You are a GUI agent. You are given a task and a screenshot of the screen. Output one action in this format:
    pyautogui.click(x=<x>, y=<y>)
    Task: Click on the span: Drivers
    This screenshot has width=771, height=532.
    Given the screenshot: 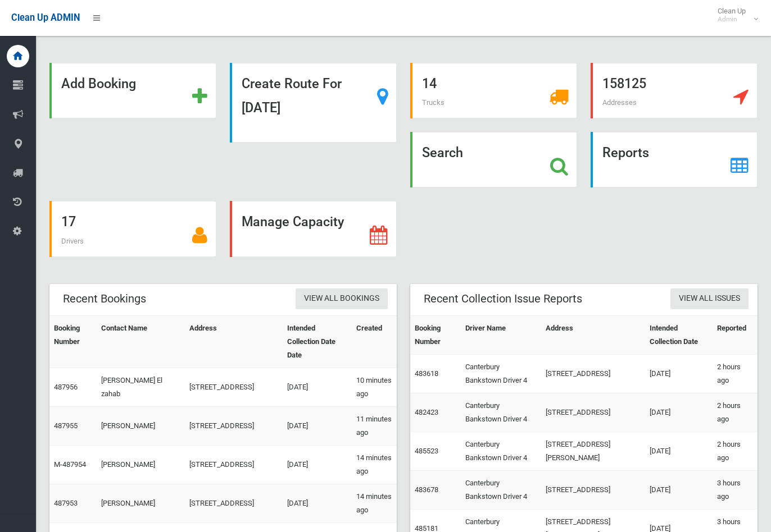 What is the action you would take?
    pyautogui.click(x=73, y=241)
    